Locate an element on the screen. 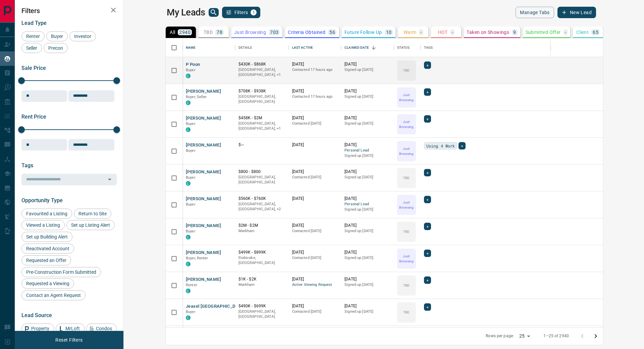 This screenshot has height=349, width=644. p: Toronto is located at coordinates (262, 126).